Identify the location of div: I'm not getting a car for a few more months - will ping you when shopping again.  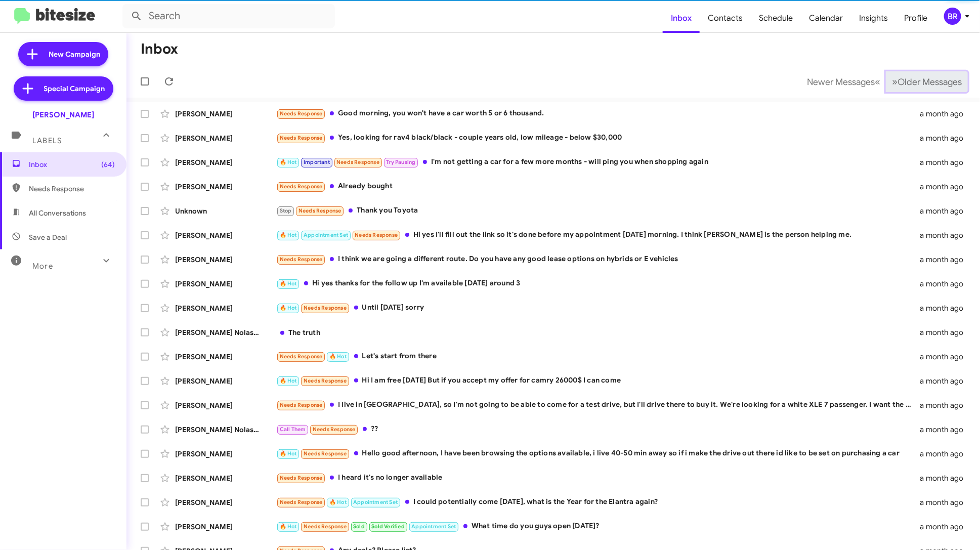
(598, 162).